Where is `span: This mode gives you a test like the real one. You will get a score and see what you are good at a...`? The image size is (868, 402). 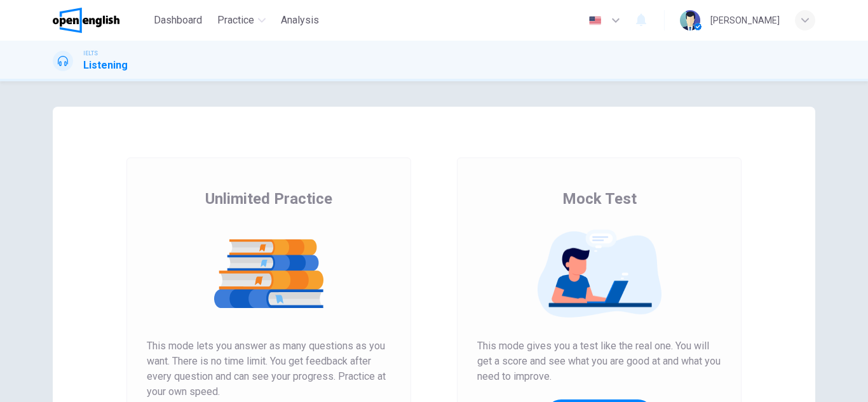
span: This mode gives you a test like the real one. You will get a score and see what you are good at a... is located at coordinates (599, 361).